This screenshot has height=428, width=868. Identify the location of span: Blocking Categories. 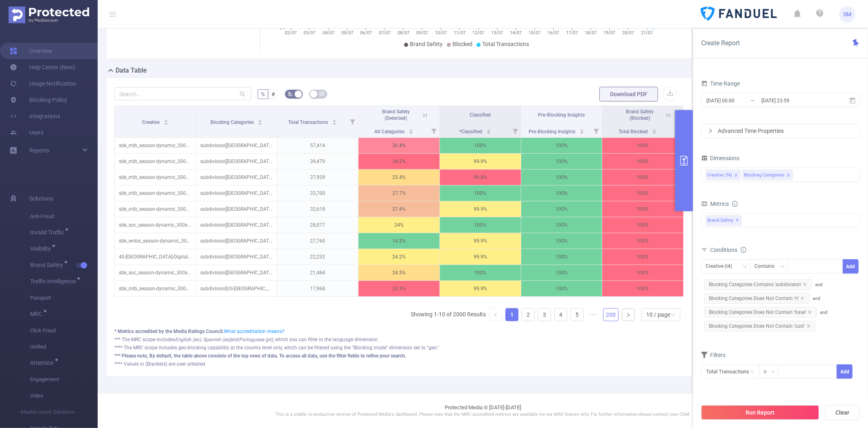
(233, 122).